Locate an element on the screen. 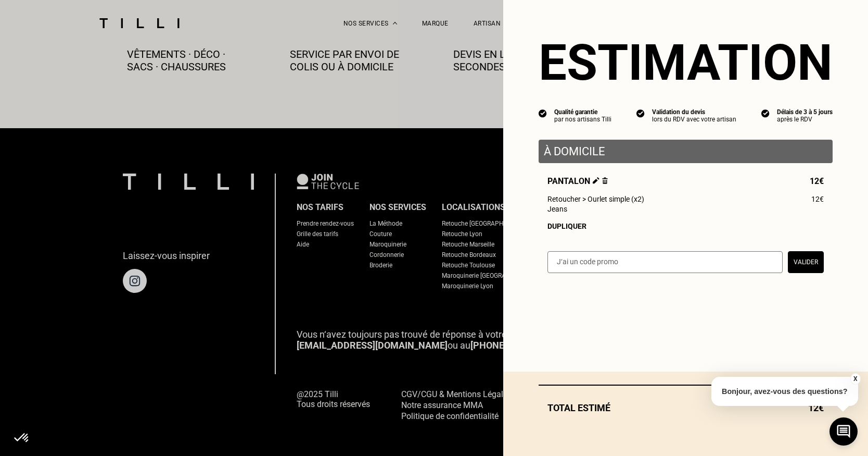  div: Délais de 3 à 5 jours is located at coordinates (804, 112).